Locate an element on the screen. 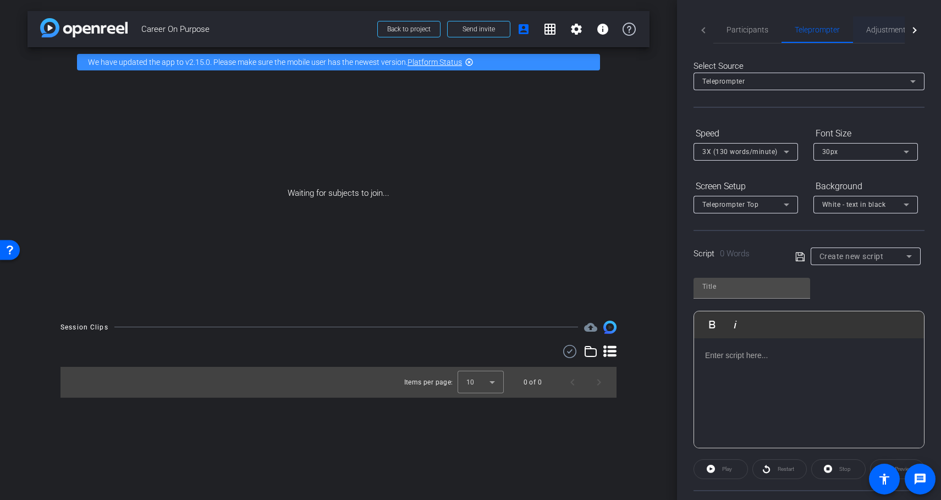 The width and height of the screenshot is (941, 500). div: Items per page: is located at coordinates (428, 382).